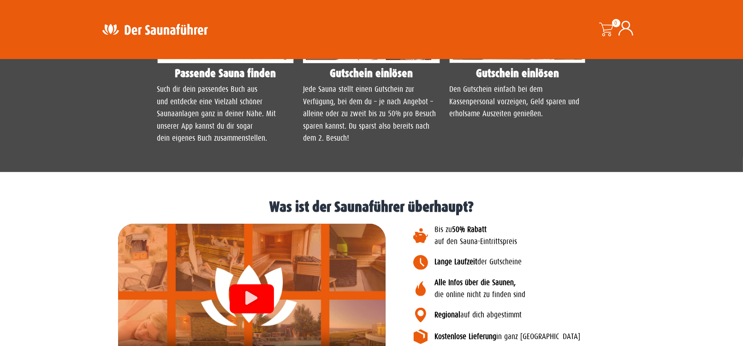 The image size is (743, 346). Describe the element at coordinates (517, 101) in the screenshot. I see `p: Den Gutschein einfach bei dem Kassenpersonal vorzeigen, Geld sparen und erholsame Auszeiten genie...` at that location.